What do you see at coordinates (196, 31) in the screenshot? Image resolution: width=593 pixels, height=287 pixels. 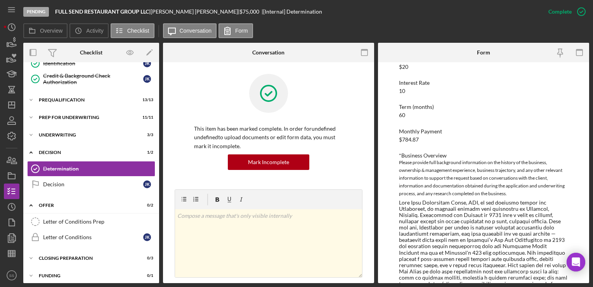 I see `label: Conversation` at bounding box center [196, 31].